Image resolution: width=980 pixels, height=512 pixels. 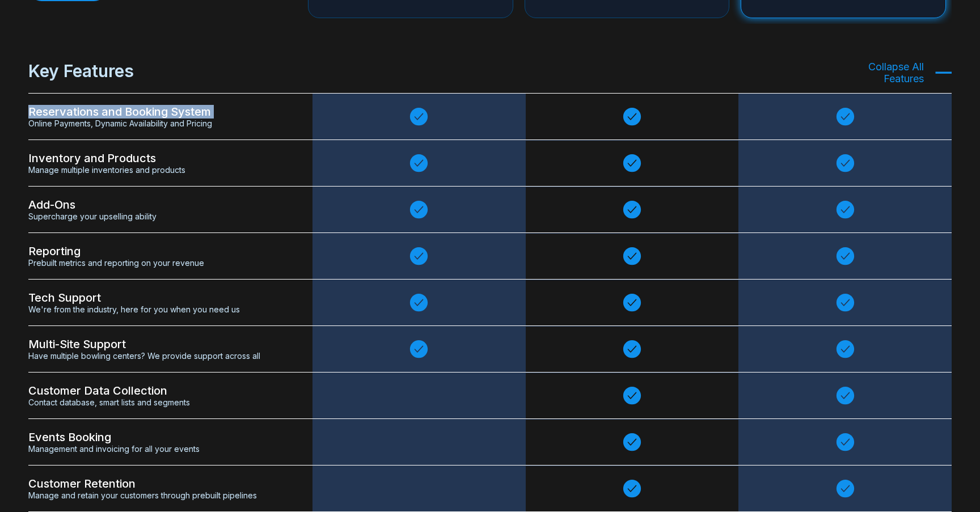 What do you see at coordinates (156, 309) in the screenshot?
I see `span: We're from the industry, here for you when you need us` at bounding box center [156, 309].